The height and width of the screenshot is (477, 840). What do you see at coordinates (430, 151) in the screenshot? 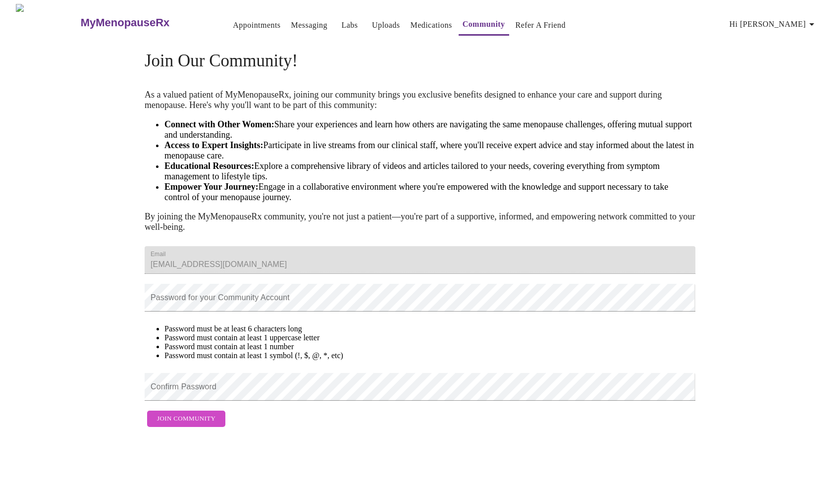
I see `li: Participate in live streams from our clinical staff, where you'll receive expert advice and stay ...` at bounding box center [430, 151].